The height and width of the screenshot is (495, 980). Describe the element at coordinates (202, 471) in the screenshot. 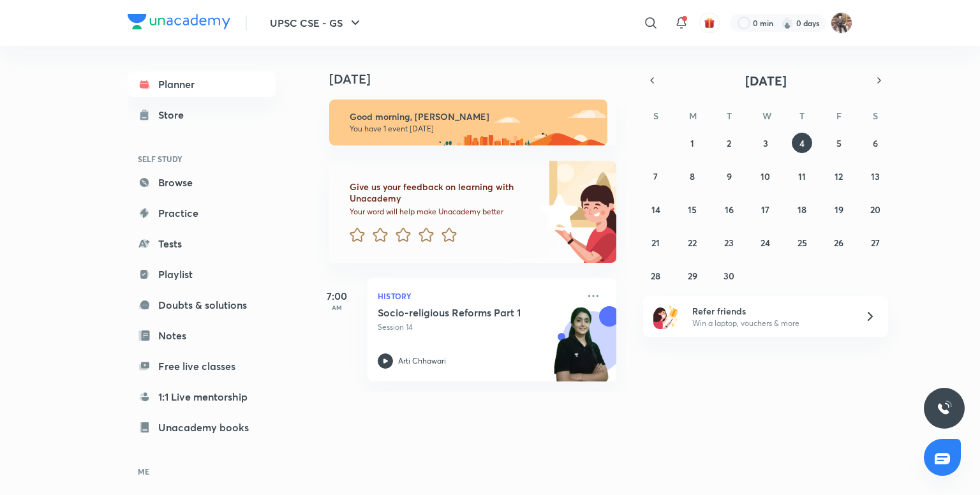

I see `h6: ME` at that location.